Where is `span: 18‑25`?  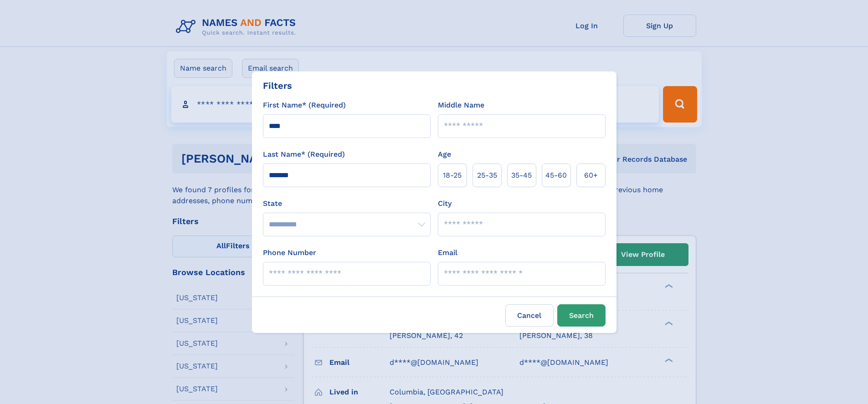
span: 18‑25 is located at coordinates (452, 176).